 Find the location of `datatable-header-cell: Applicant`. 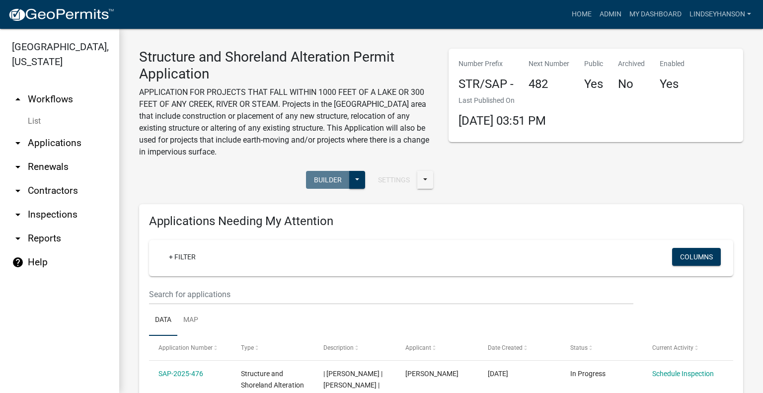

datatable-header-cell: Applicant is located at coordinates (437, 348).